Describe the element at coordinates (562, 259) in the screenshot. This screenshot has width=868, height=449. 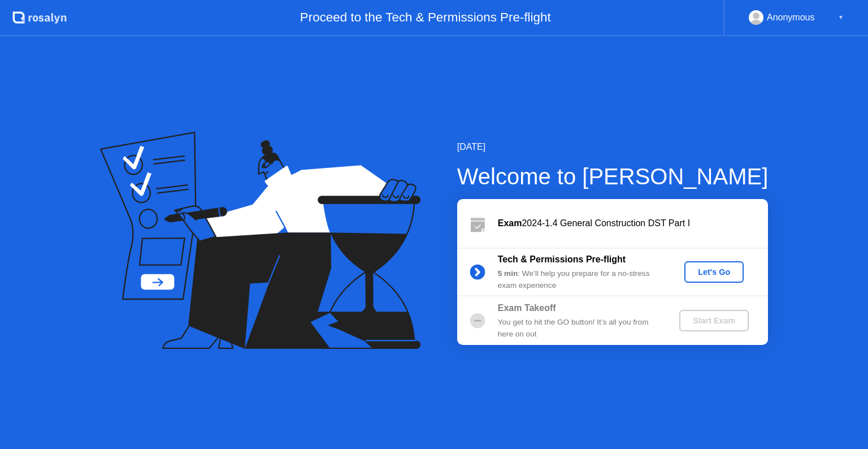
I see `b: Tech & Permissions Pre-flight` at that location.